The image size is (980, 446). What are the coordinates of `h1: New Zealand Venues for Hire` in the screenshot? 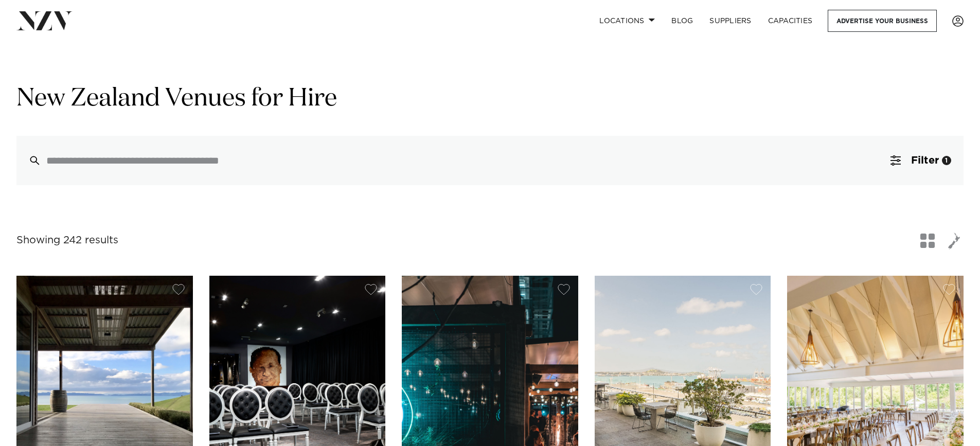 It's located at (490, 99).